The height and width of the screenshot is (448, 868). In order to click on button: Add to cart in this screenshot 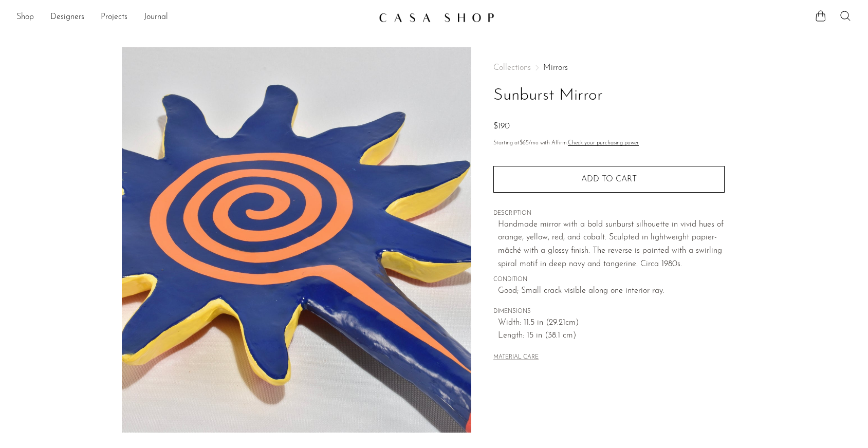, I will do `click(609, 179)`.